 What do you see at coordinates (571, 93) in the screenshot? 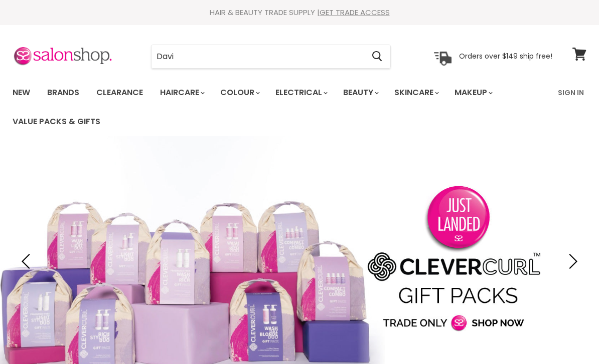
I see `a: Sign In` at bounding box center [571, 93].